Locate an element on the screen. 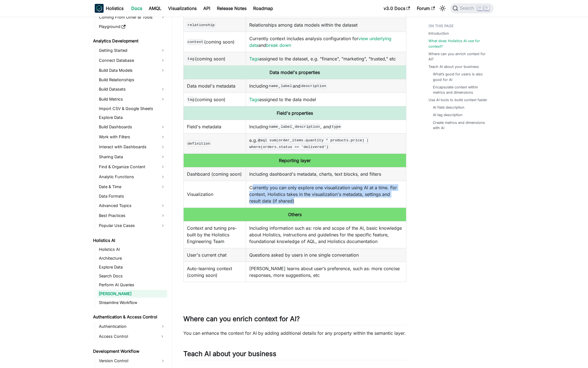 The height and width of the screenshot is (368, 588). a: AI tag description is located at coordinates (448, 114).